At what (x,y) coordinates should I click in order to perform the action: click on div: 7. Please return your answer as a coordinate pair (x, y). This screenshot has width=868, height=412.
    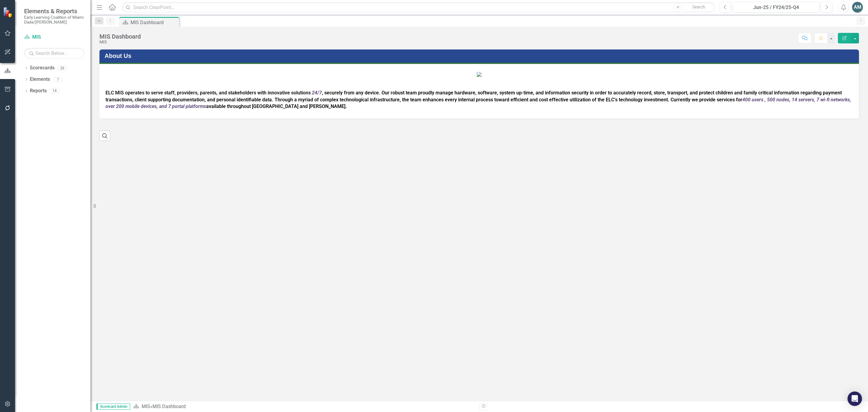
    Looking at the image, I should click on (58, 79).